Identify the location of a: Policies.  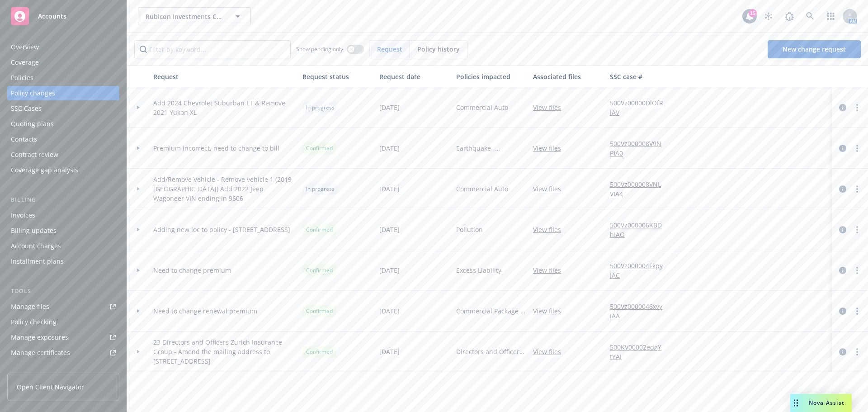
(63, 78).